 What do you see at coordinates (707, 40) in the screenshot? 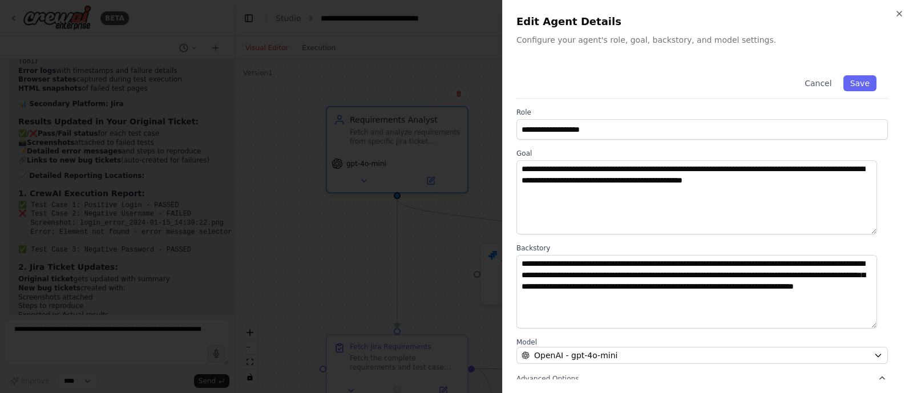
I see `p: Configure your agent's role, goal, backstory, and model settings.` at bounding box center [707, 40].